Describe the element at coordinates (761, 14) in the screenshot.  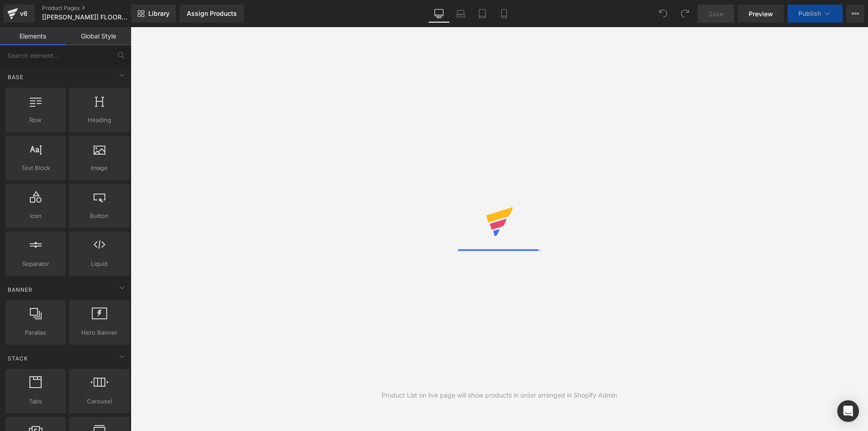
I see `span: Preview` at that location.